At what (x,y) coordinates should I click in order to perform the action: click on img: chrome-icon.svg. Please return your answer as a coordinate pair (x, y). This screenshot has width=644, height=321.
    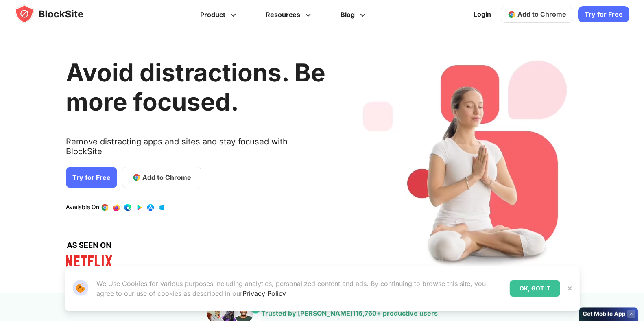
    Looking at the image, I should click on (512, 14).